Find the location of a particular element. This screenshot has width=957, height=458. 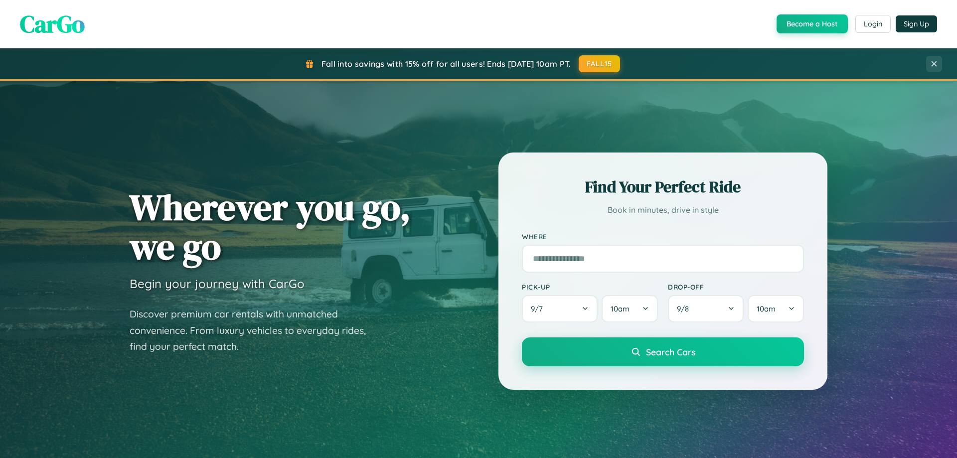

button: Sign Up is located at coordinates (916, 24).